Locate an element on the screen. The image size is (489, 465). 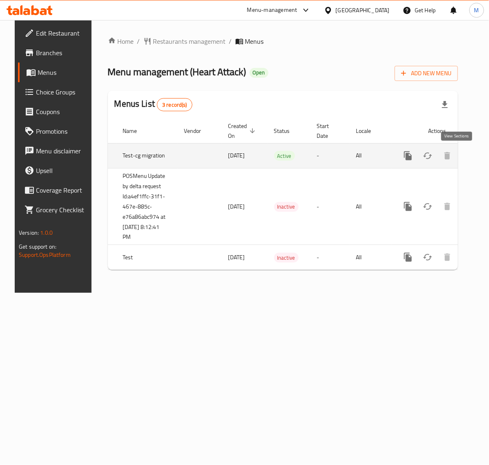
span: Menu disclaimer is located at coordinates (63, 151).